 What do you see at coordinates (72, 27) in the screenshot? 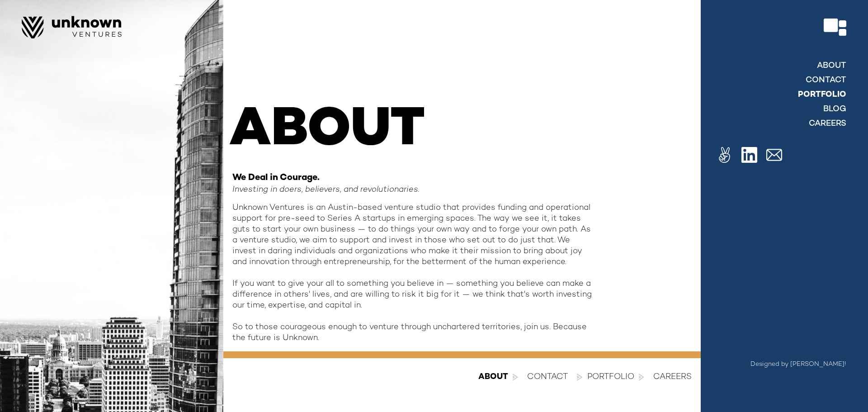
I see `img: Image of Unknown Ventures Logo.` at bounding box center [72, 27].